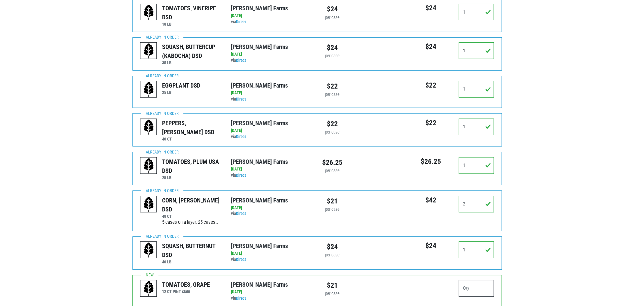  What do you see at coordinates (191, 216) in the screenshot?
I see `h6: 48 CT` at bounding box center [191, 216].